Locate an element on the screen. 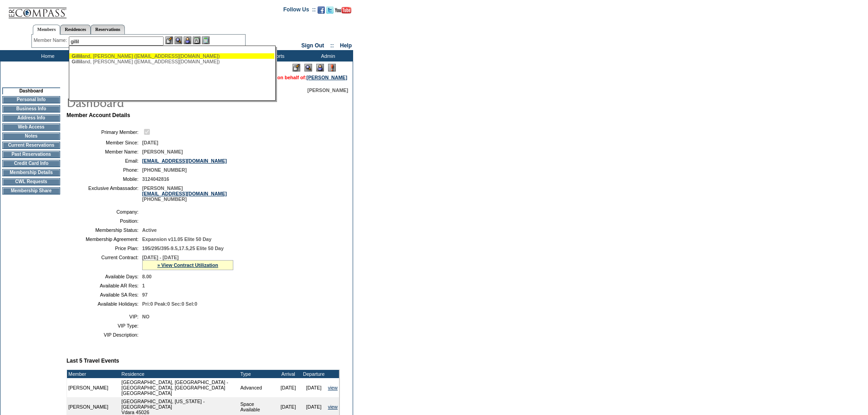  b: Member Account Details is located at coordinates (98, 115).